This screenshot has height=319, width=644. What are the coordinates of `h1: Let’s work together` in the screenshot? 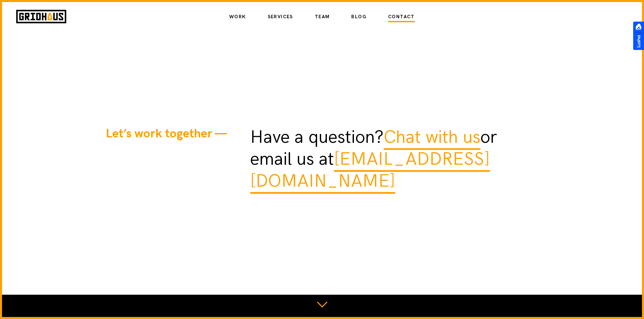 It's located at (178, 153).